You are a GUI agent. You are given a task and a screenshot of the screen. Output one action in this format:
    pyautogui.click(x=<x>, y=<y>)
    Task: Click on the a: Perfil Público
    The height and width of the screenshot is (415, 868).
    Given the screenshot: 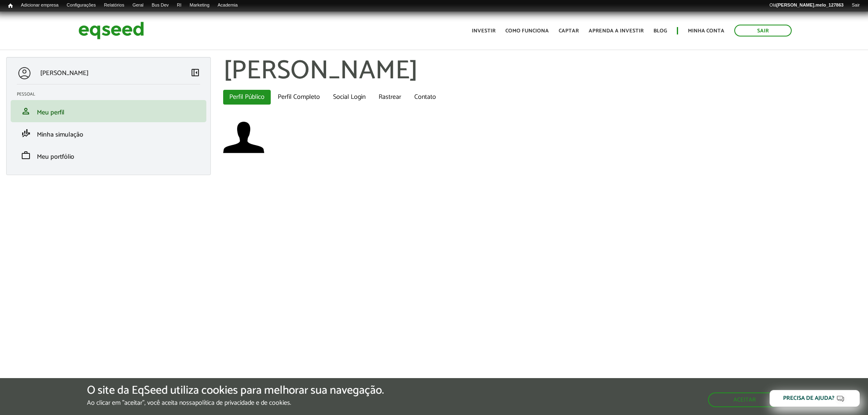 What is the action you would take?
    pyautogui.click(x=247, y=97)
    